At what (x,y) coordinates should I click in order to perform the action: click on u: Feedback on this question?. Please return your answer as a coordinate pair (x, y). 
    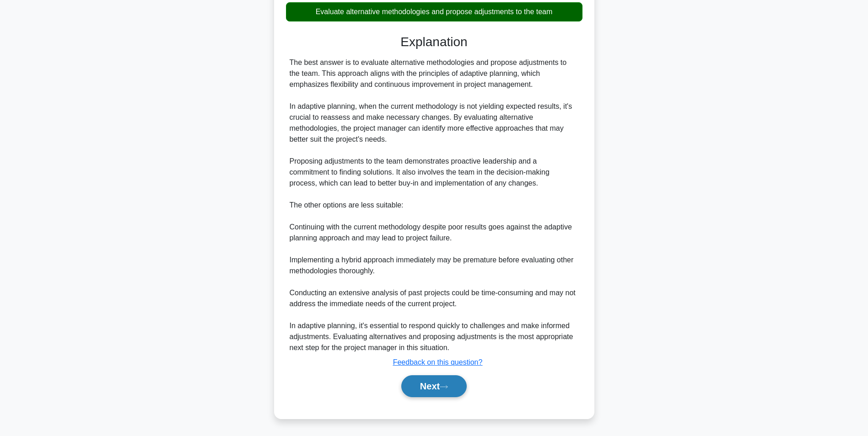
    Looking at the image, I should click on (438, 362).